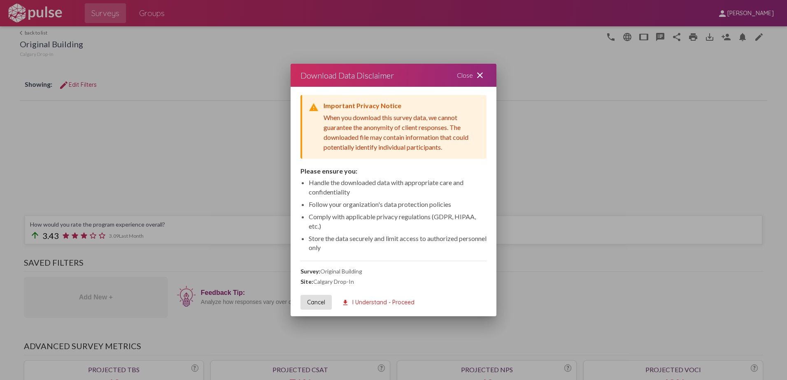 This screenshot has width=787, height=380. I want to click on div: Calgary Drop-In, so click(393, 282).